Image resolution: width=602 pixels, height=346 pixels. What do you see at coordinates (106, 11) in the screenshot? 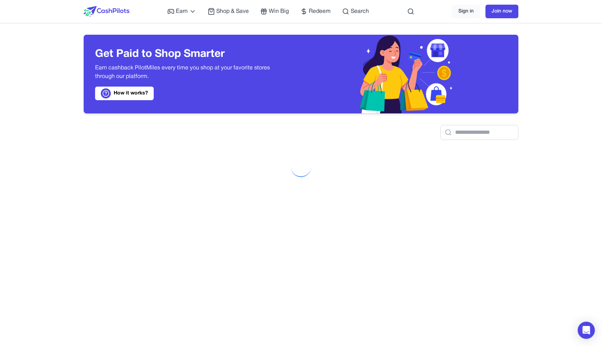
I see `img: CashPilots Logo` at bounding box center [106, 11].